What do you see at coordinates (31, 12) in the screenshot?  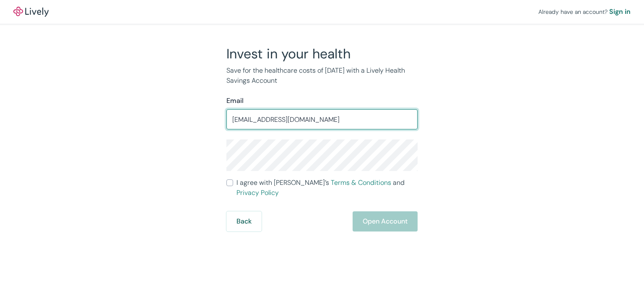 I see `a: LivelyLively` at bounding box center [31, 12].